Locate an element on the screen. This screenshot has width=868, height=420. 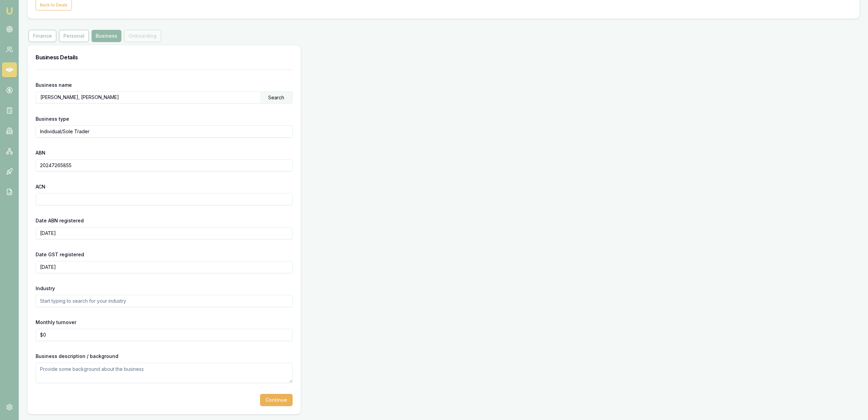
label: Date GST registered is located at coordinates (60, 254).